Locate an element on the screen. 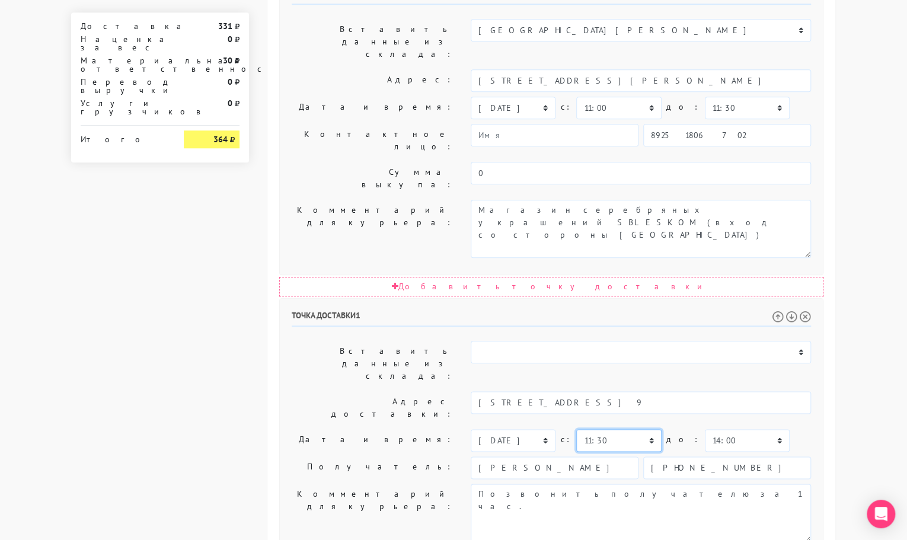 This screenshot has width=907, height=540. label: Получатель: is located at coordinates (372, 468).